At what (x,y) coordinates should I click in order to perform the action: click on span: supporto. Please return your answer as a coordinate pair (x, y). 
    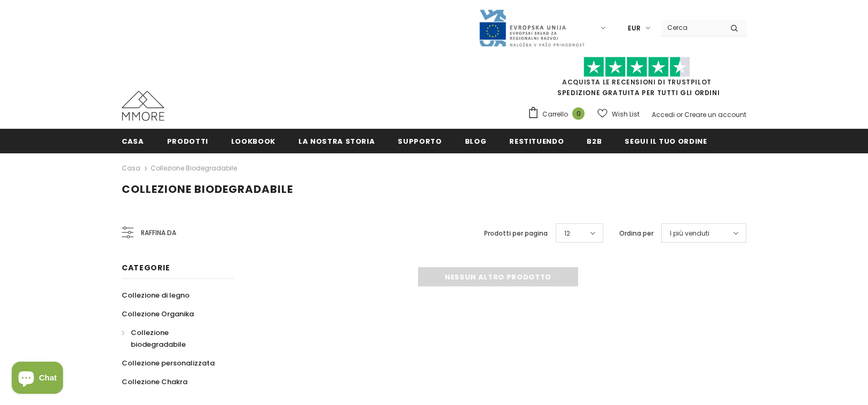
    Looking at the image, I should click on (420, 141).